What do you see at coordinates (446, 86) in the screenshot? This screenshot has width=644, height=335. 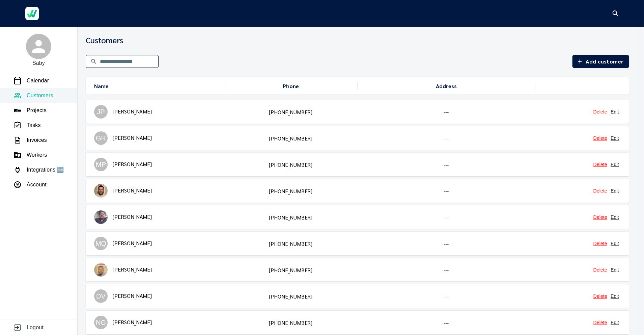 I see `h5: Address` at bounding box center [446, 86].